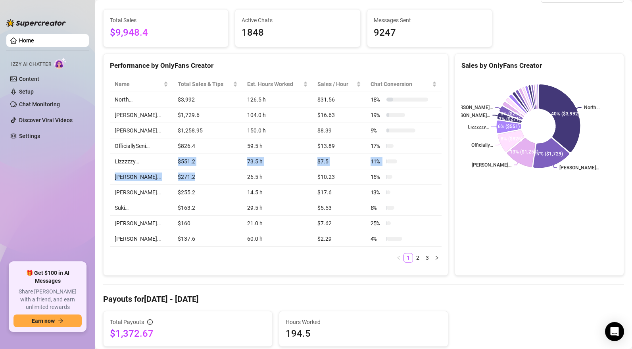 This screenshot has height=349, width=632. Describe the element at coordinates (364, 322) in the screenshot. I see `span: Hours Worked` at that location.